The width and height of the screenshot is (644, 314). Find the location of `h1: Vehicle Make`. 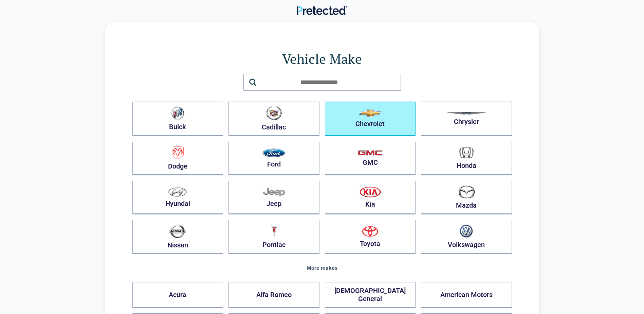

h1: Vehicle Make is located at coordinates (322, 59).